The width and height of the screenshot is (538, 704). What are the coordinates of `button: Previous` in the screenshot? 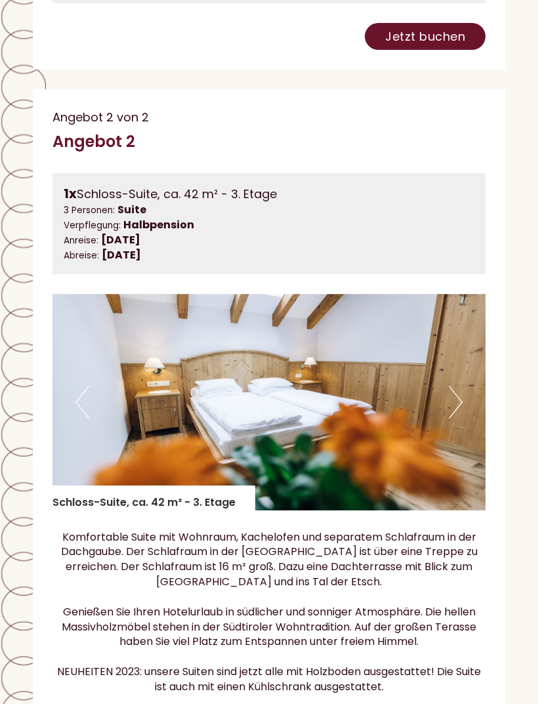 It's located at (82, 402).